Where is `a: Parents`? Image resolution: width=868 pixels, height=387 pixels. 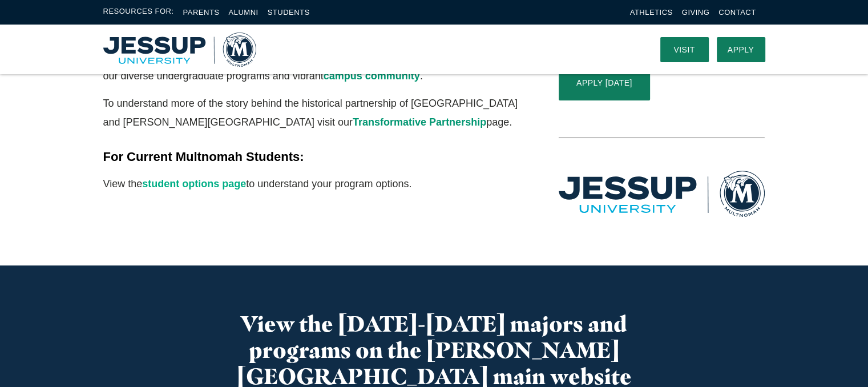
a: Parents is located at coordinates (202, 12).